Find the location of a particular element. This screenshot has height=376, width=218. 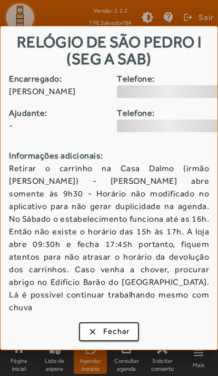

strong: Informações adicionais: is located at coordinates (109, 156).